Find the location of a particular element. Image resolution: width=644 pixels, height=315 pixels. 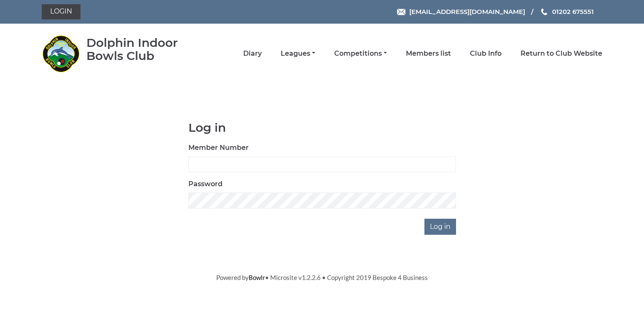

label: Member Number is located at coordinates (218, 147).